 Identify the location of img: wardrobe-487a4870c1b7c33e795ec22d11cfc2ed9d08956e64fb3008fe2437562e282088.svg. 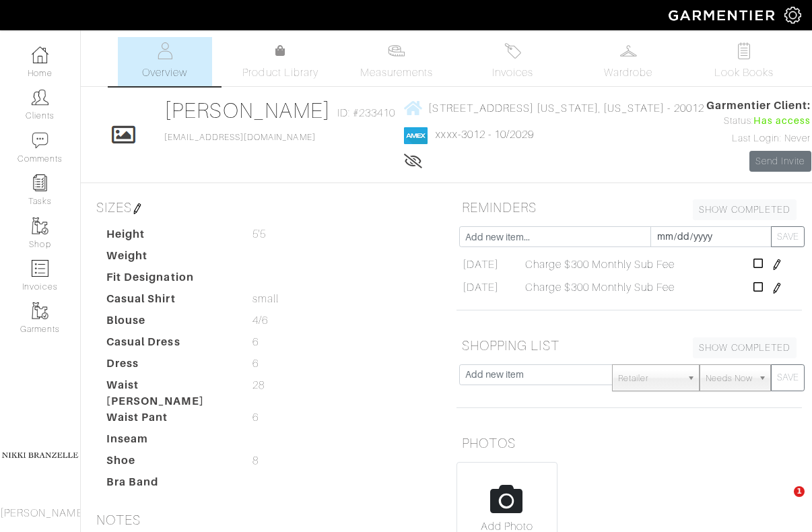
(628, 51).